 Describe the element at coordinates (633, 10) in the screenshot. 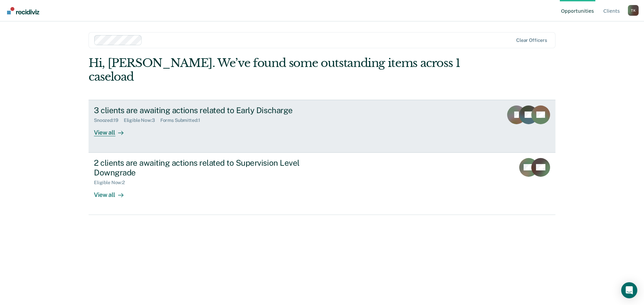

I see `div: T K` at that location.